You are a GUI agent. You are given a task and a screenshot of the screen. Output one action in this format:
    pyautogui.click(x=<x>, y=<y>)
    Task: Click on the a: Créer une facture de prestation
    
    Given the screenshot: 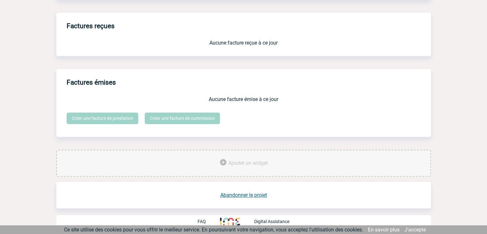 What is the action you would take?
    pyautogui.click(x=102, y=118)
    